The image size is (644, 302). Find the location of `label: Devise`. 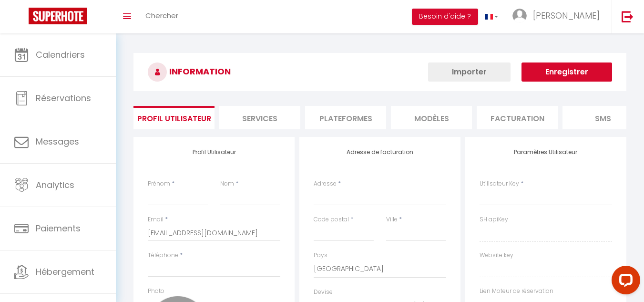

label: Devise is located at coordinates (323, 292).